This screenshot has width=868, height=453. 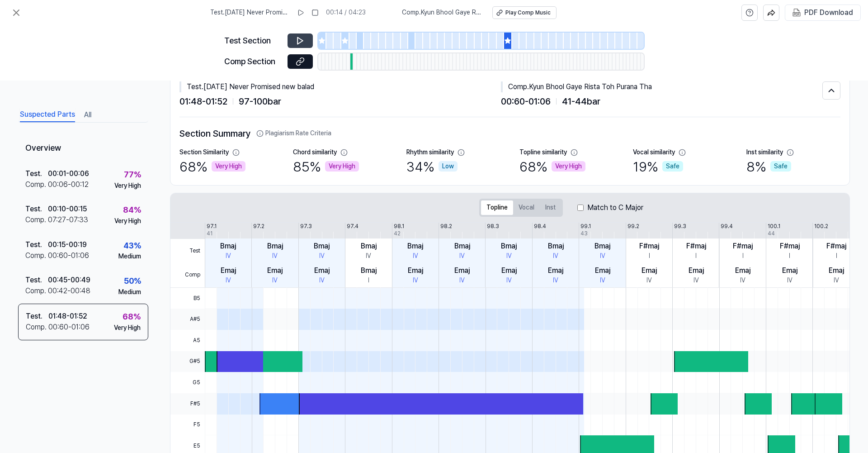 I want to click on img: share, so click(x=772, y=13).